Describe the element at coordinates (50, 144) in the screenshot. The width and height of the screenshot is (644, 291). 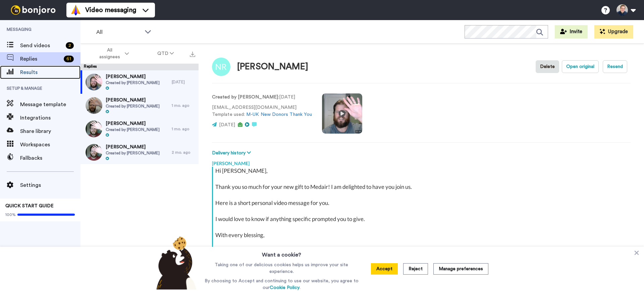
I see `span: Workspaces` at that location.